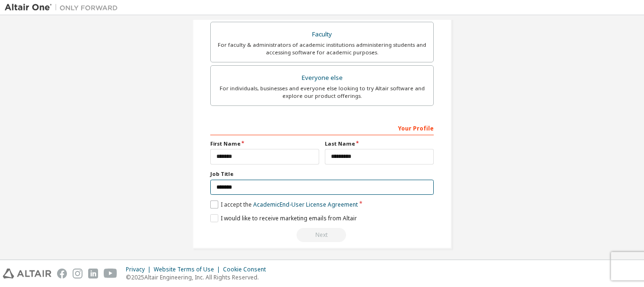 This screenshot has height=287, width=644. I want to click on img: facebook.svg, so click(62, 273).